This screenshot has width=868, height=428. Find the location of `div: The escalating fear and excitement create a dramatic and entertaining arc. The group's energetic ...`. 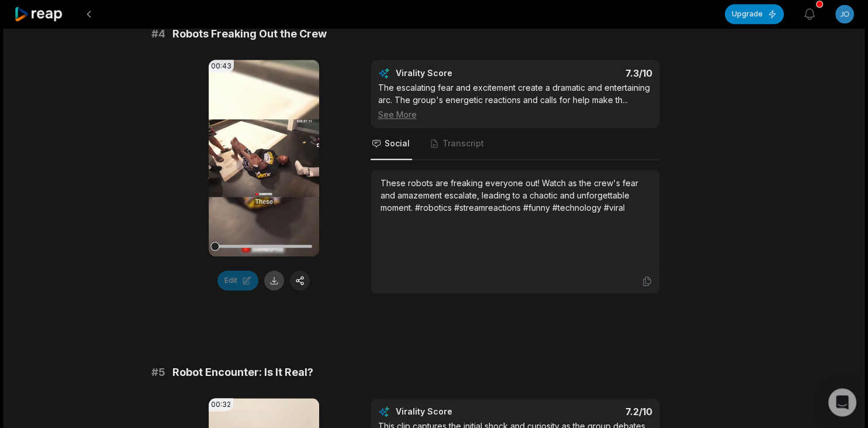

div: The escalating fear and excitement create a dramatic and entertaining arc. The group's energetic ... is located at coordinates (515, 101).